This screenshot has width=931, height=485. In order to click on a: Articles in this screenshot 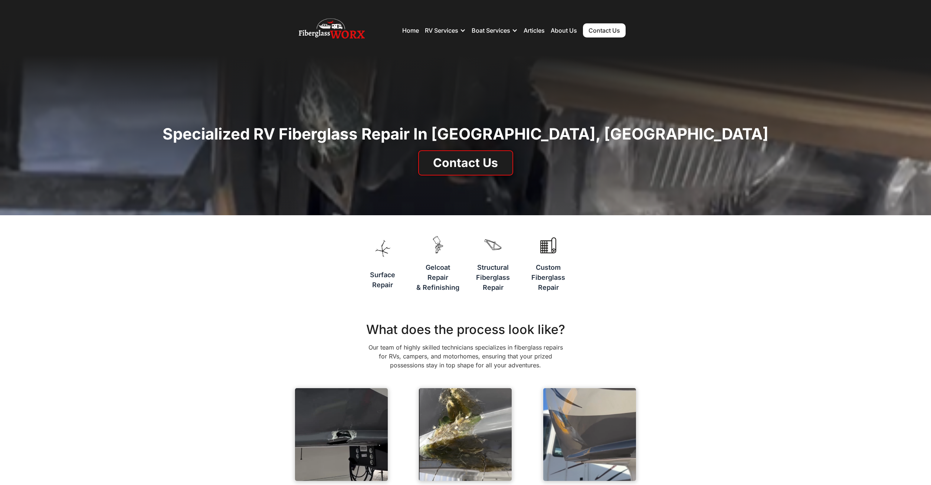, I will do `click(534, 30)`.